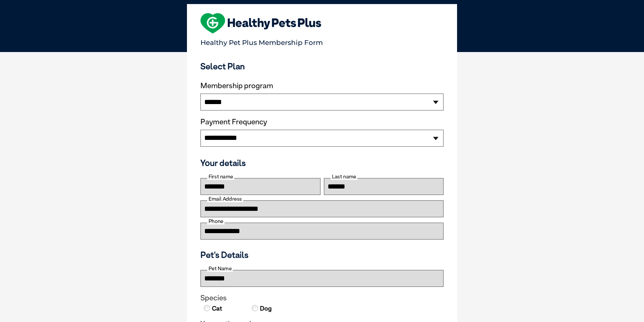 The image size is (644, 322). What do you see at coordinates (322, 86) in the screenshot?
I see `label: Membership program` at bounding box center [322, 86].